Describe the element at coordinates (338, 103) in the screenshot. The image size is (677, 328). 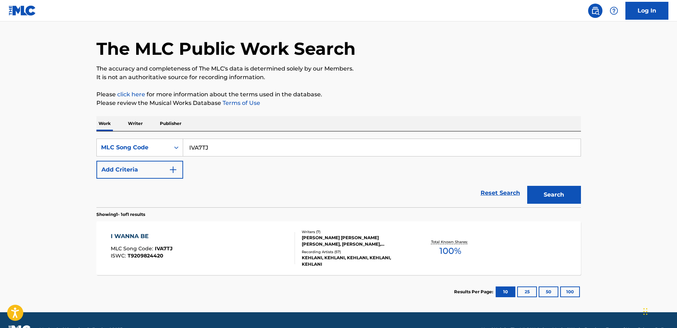
I see `p: Please review the Musical Works Database` at that location.